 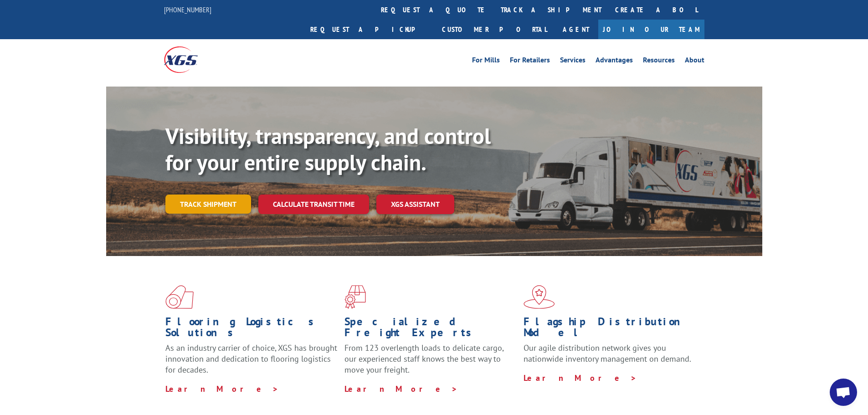 What do you see at coordinates (328, 149) in the screenshot?
I see `b: Visibility, transparency, and control for your entire supply chain.` at bounding box center [328, 149].